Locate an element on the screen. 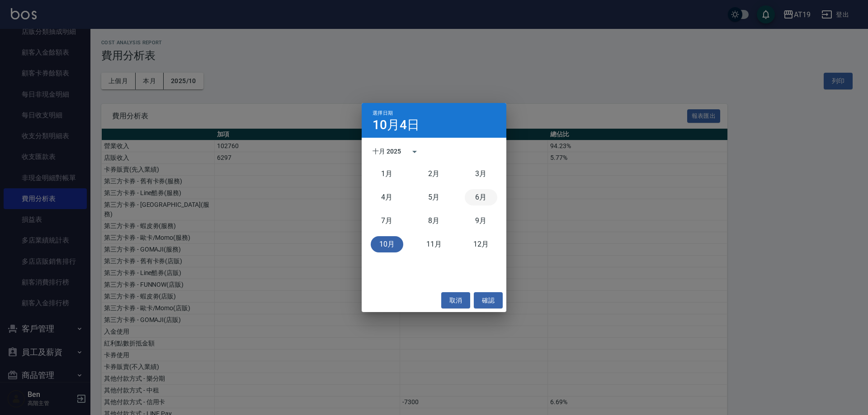  button: 八月 is located at coordinates (434, 220).